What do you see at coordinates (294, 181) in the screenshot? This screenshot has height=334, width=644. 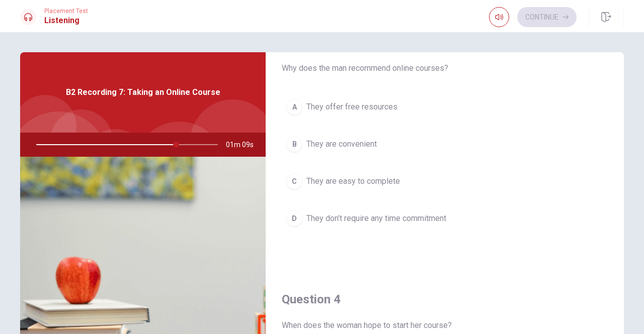 I see `div: C` at bounding box center [294, 181].